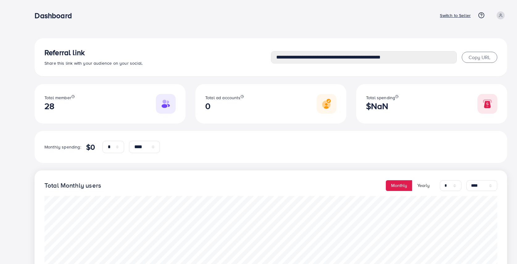 Image resolution: width=517 pixels, height=264 pixels. Describe the element at coordinates (90, 147) in the screenshot. I see `h4: $0` at that location.